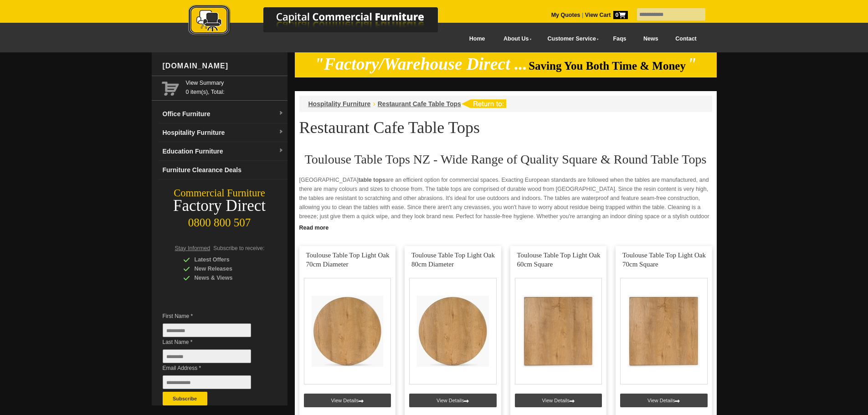 This screenshot has width=868, height=415. I want to click on h1: Restaurant Cafe Table Tops, so click(506, 127).